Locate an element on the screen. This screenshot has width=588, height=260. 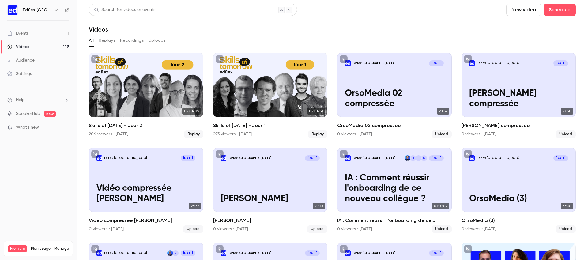
p: OrsoMedia (3) is located at coordinates (519, 199).